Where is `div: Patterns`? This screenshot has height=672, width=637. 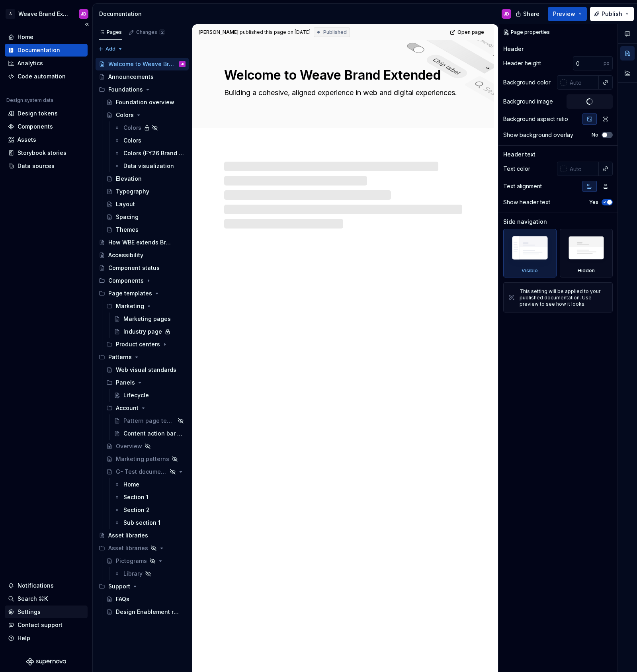 div: Patterns is located at coordinates (120, 357).